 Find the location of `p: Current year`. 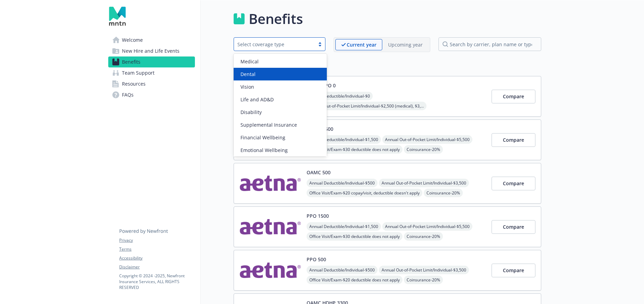

p: Current year is located at coordinates (362, 44).